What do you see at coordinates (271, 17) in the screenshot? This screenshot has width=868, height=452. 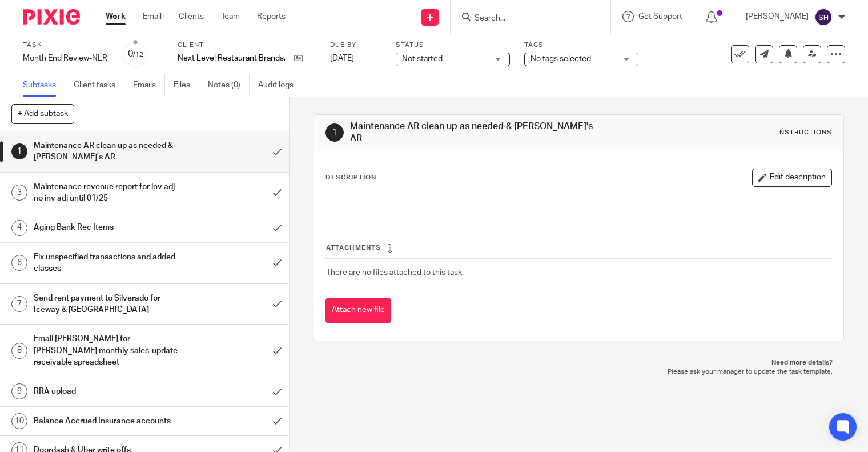 I see `a: Reports` at bounding box center [271, 17].